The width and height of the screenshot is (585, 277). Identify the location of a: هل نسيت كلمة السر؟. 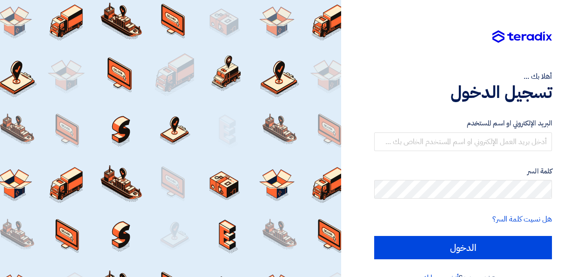
(522, 219).